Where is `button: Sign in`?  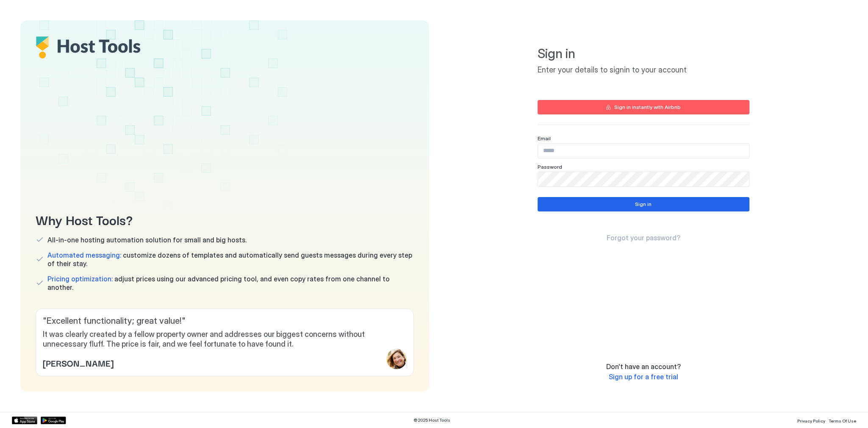 button: Sign in is located at coordinates (644, 205).